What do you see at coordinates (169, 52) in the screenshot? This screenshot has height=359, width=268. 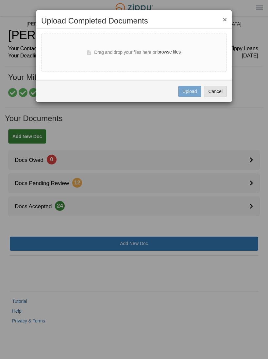 I see `label: browse files` at bounding box center [169, 52].